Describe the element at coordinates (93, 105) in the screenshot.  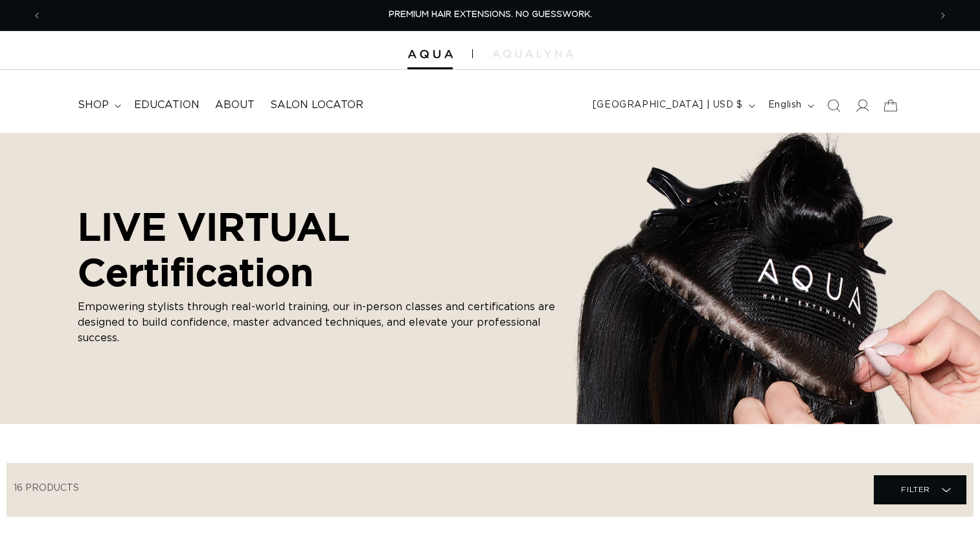
I see `span: shop` at that location.